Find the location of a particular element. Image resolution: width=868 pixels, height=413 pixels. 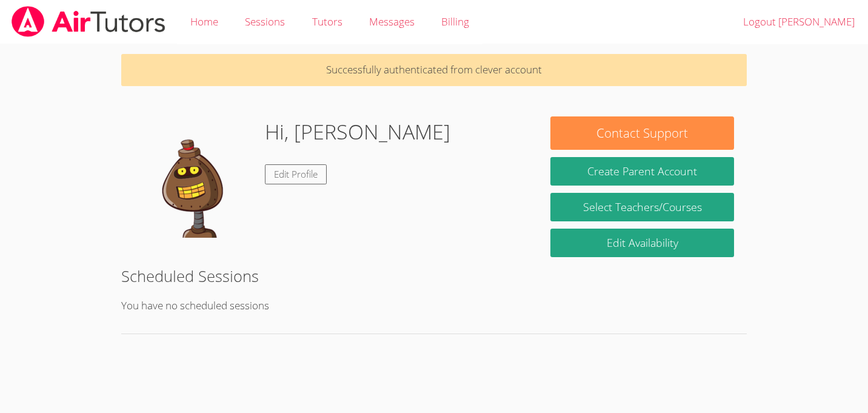

a: Edit Profile is located at coordinates (296, 174).